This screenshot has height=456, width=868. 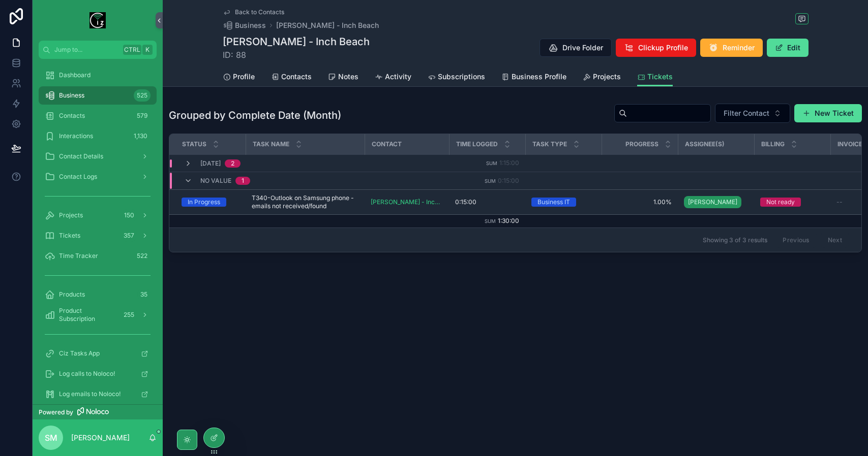 I want to click on a: Business, so click(x=244, y=25).